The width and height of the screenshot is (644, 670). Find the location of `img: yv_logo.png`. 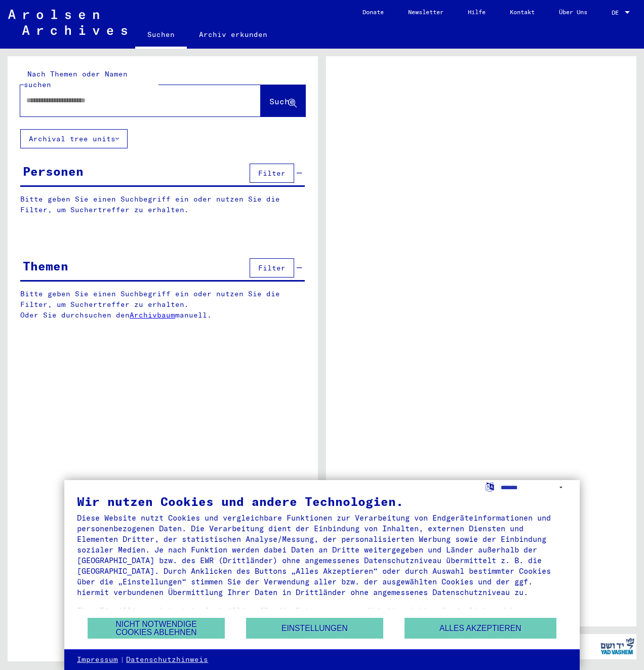

img: yv_logo.png is located at coordinates (617, 646).